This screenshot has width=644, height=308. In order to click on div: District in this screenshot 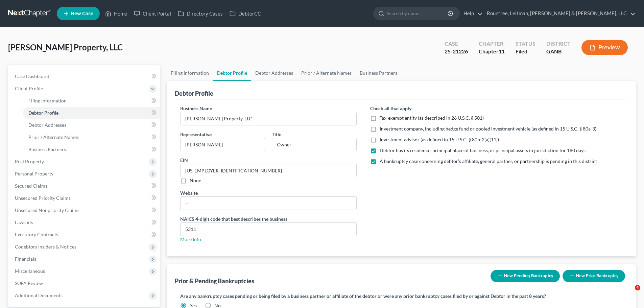, I will do `click(559, 43)`.